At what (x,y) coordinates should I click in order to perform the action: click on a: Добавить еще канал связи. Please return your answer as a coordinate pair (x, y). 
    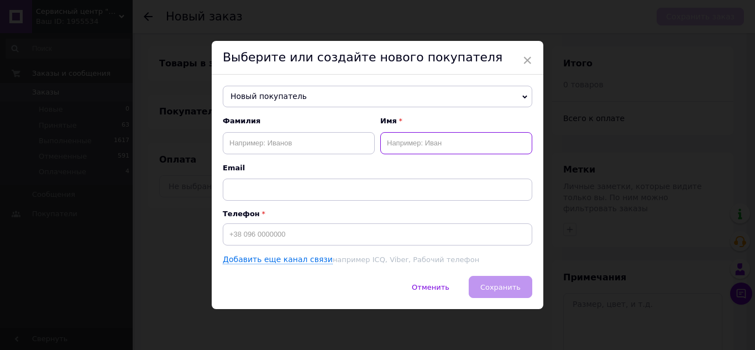
    Looking at the image, I should click on (277, 259).